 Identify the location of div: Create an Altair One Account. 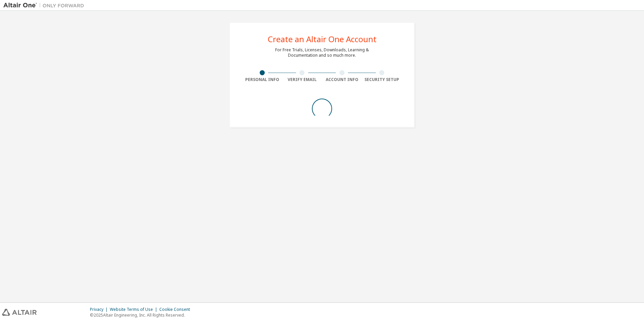
(322, 39).